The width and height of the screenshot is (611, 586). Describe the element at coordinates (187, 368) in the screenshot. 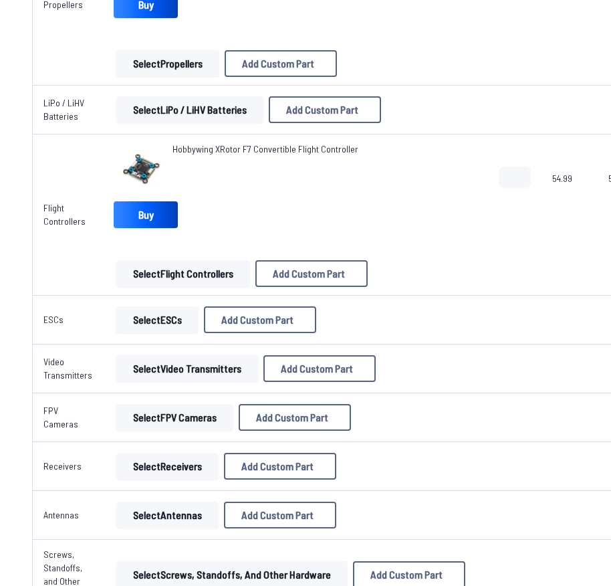

I see `button: SelectVideo Transmitters` at that location.